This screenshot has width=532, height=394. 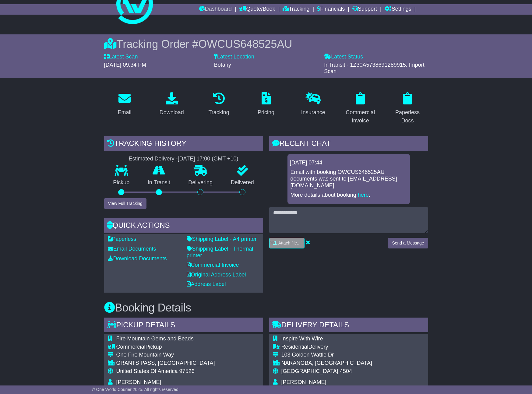 What do you see at coordinates (124, 113) in the screenshot?
I see `div: Email` at bounding box center [124, 113].